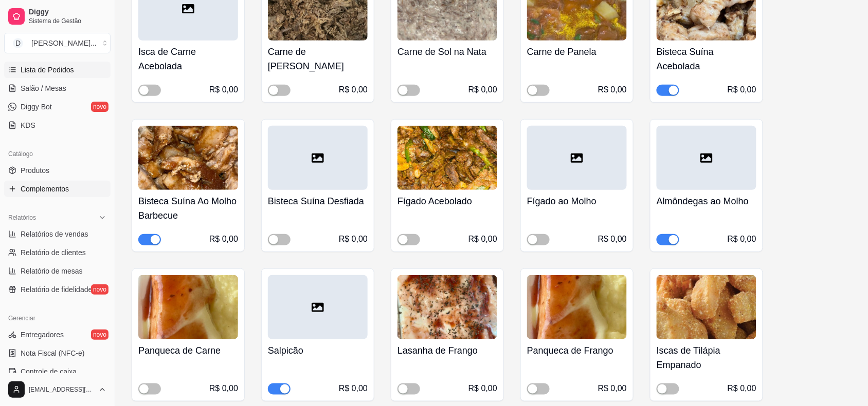 The image size is (868, 406). What do you see at coordinates (57, 88) in the screenshot?
I see `a: Salão / Mesas` at bounding box center [57, 88].